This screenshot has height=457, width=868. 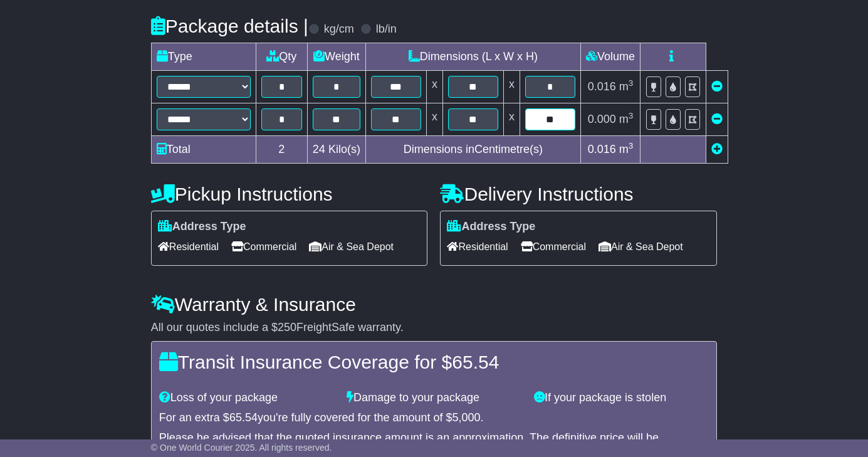 I want to click on span: 0.000, so click(x=601, y=119).